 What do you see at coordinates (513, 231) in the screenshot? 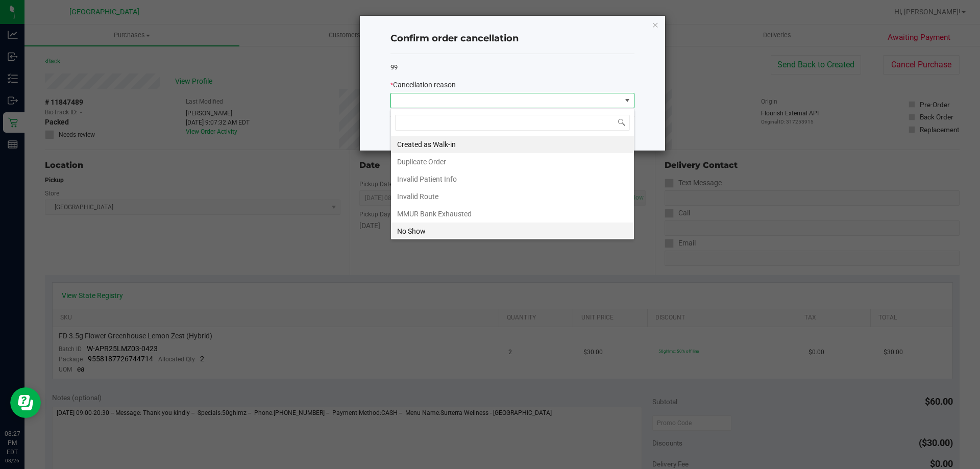
I see `li: No Show` at bounding box center [513, 231].